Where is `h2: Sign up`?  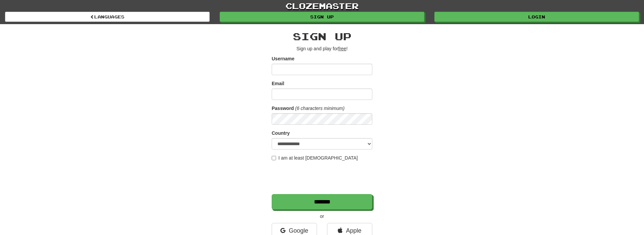
h2: Sign up is located at coordinates (322, 36).